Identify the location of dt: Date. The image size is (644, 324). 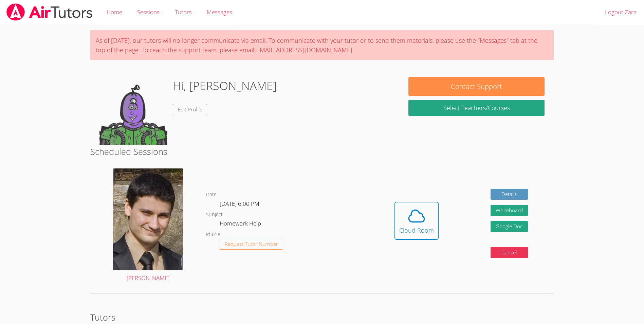
(211, 195).